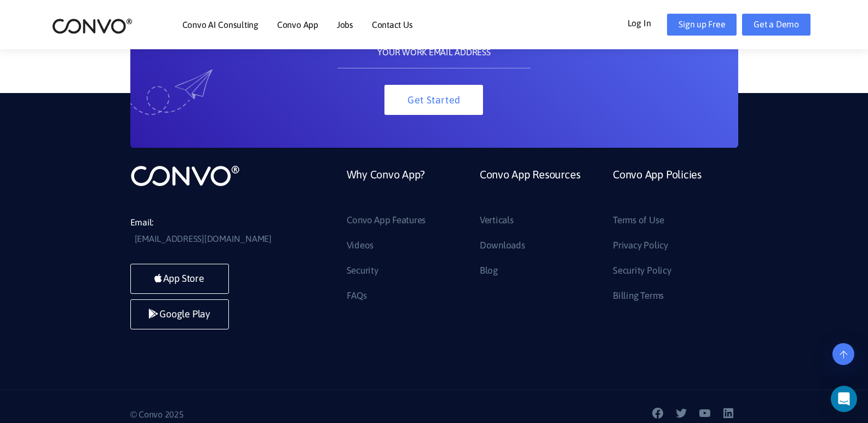  I want to click on p: © Convo 2025, so click(278, 415).